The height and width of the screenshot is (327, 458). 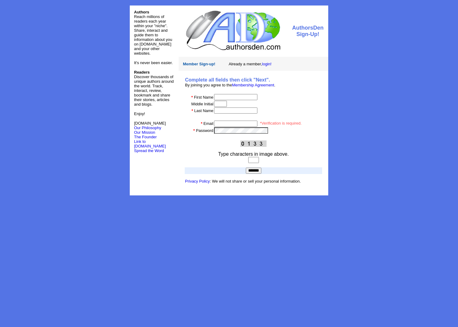 What do you see at coordinates (202, 104) in the screenshot?
I see `font: Middle Initial` at bounding box center [202, 104].